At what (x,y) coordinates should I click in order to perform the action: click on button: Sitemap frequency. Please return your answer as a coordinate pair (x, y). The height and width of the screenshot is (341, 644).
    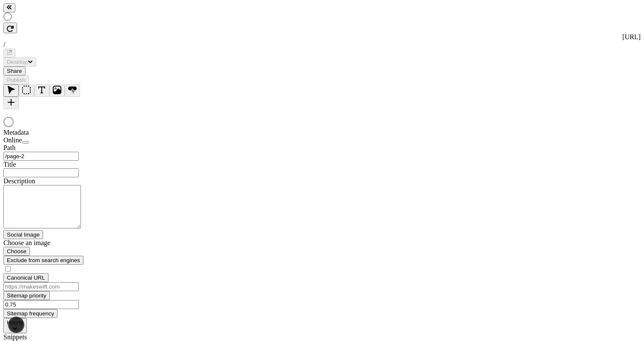
    Looking at the image, I should click on (30, 314).